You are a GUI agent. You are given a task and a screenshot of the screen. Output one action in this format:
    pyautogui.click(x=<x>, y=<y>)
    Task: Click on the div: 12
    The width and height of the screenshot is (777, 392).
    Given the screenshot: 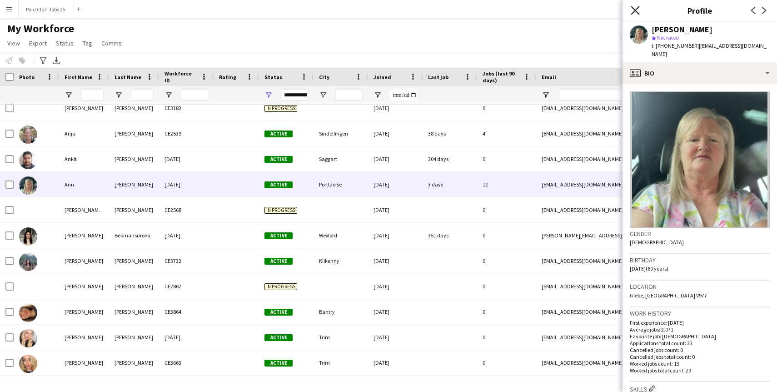 What is the action you would take?
    pyautogui.click(x=507, y=184)
    